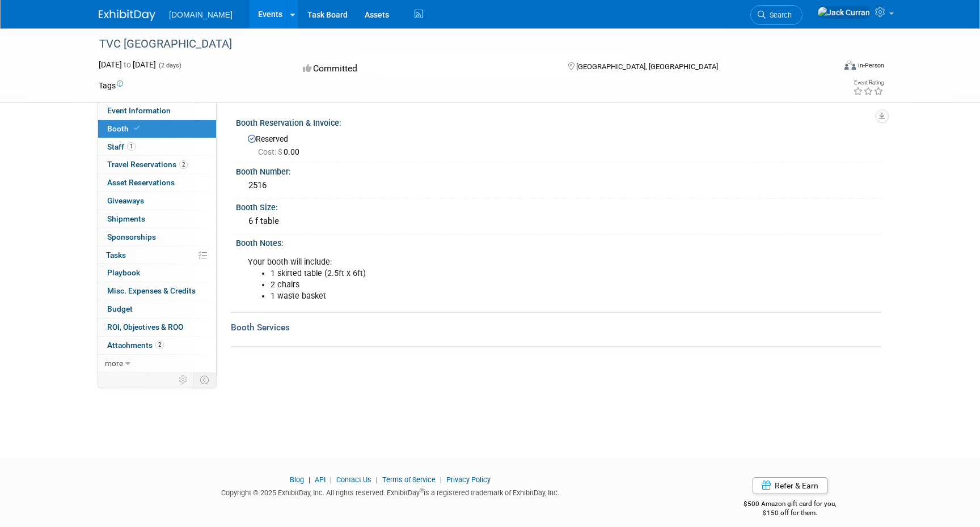 The height and width of the screenshot is (527, 980). I want to click on img: Jack Curran, so click(844, 12).